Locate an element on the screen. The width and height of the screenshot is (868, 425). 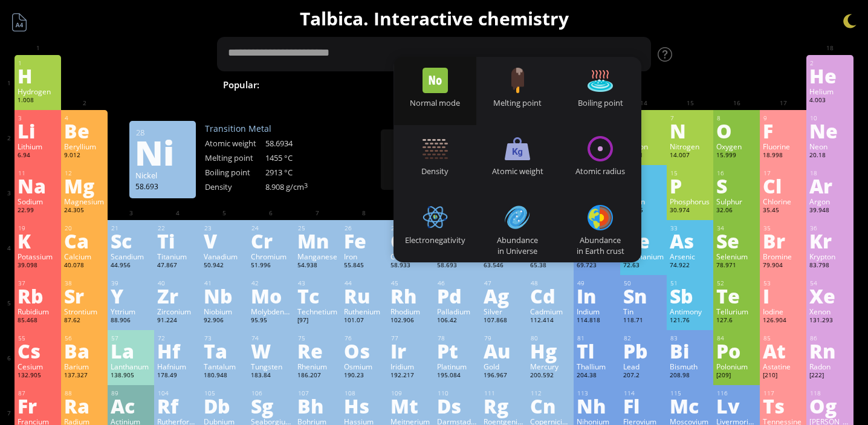
div: Arsenic is located at coordinates (689, 256).